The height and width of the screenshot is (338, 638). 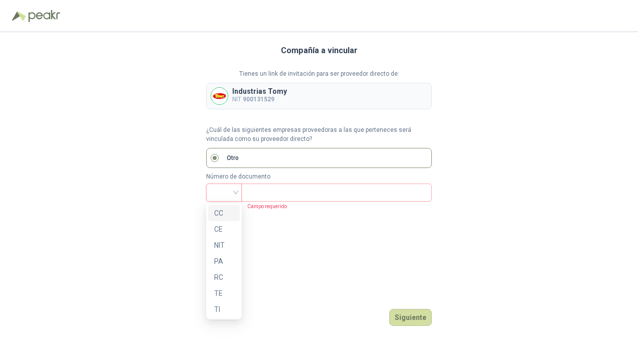 I want to click on div: CC, so click(x=224, y=213).